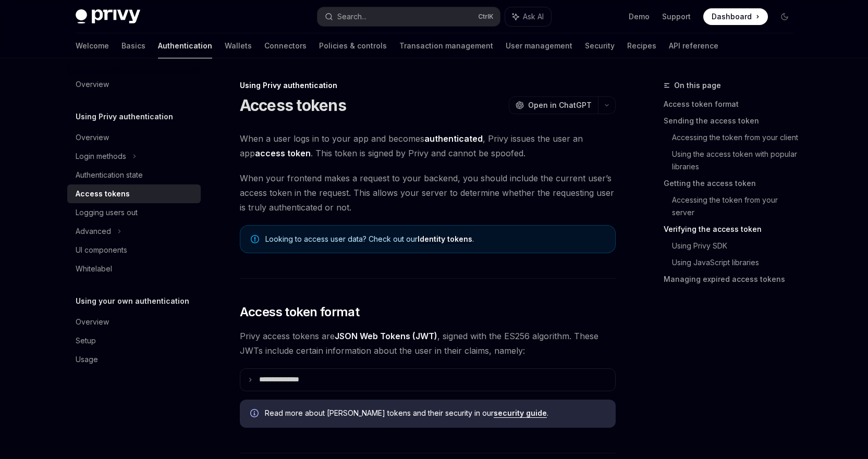  What do you see at coordinates (533, 16) in the screenshot?
I see `span: Ask AI` at bounding box center [533, 16].